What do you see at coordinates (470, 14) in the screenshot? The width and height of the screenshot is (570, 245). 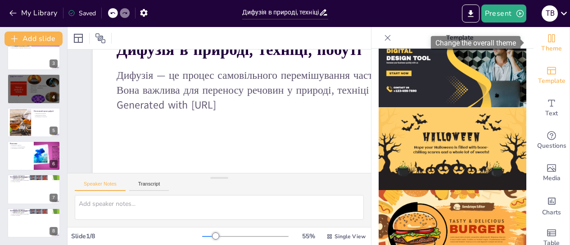 I see `button: Export to PowerPoint` at bounding box center [470, 14].